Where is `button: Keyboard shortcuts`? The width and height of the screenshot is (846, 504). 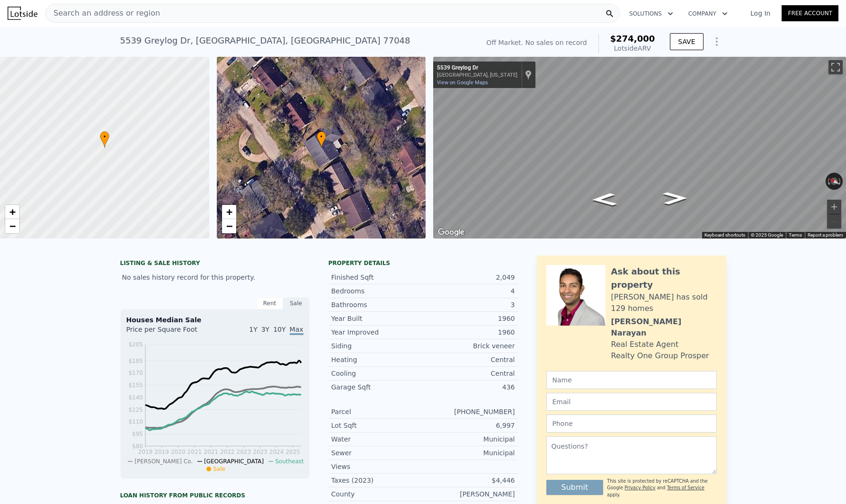 button: Keyboard shortcuts is located at coordinates (725, 235).